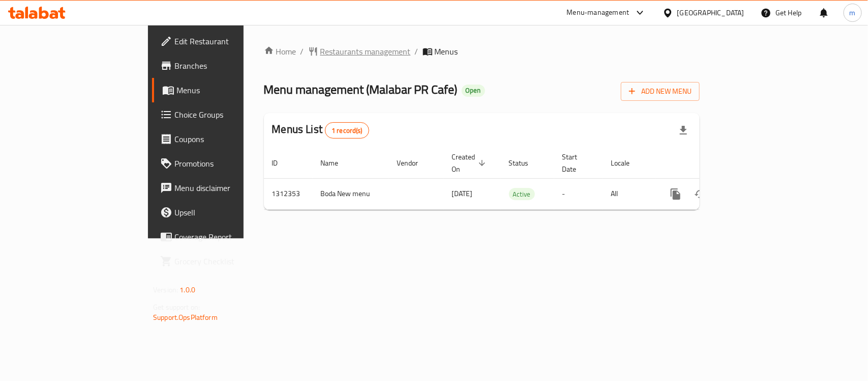  What do you see at coordinates (229, 114) in the screenshot?
I see `span: Choice Groups` at bounding box center [229, 114].